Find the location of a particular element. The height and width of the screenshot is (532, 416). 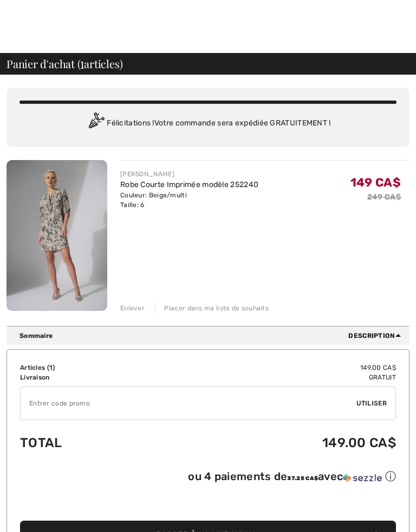

div: Couleur: Beige/multi Taille: 6 is located at coordinates (189, 200).